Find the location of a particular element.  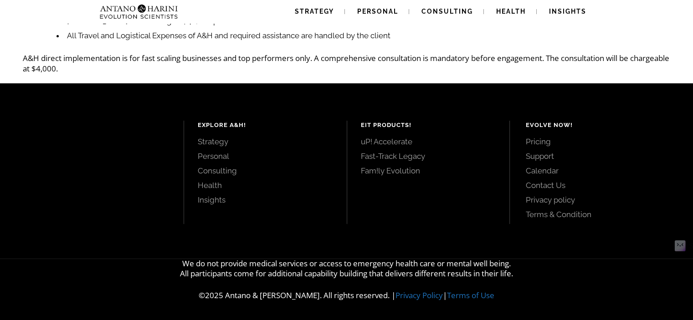

span: Strategy is located at coordinates (314, 11).